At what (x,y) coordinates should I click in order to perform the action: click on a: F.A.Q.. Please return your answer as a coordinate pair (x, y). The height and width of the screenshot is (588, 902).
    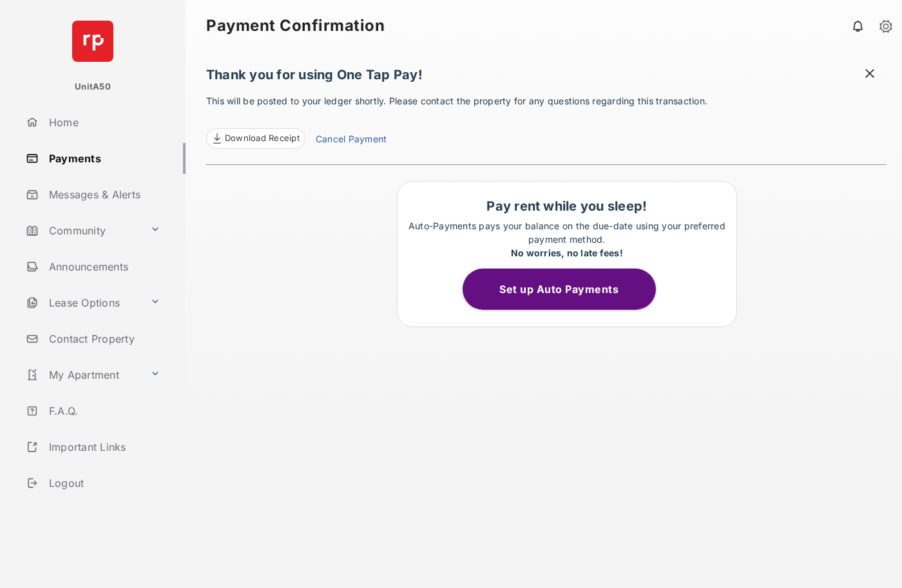
    Looking at the image, I should click on (103, 411).